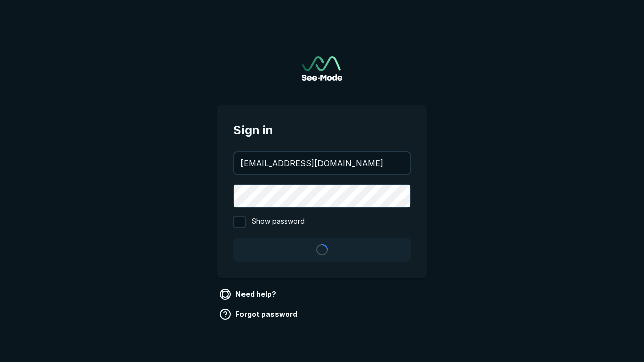 Image resolution: width=644 pixels, height=362 pixels. What do you see at coordinates (278, 222) in the screenshot?
I see `span: Show password` at bounding box center [278, 222].